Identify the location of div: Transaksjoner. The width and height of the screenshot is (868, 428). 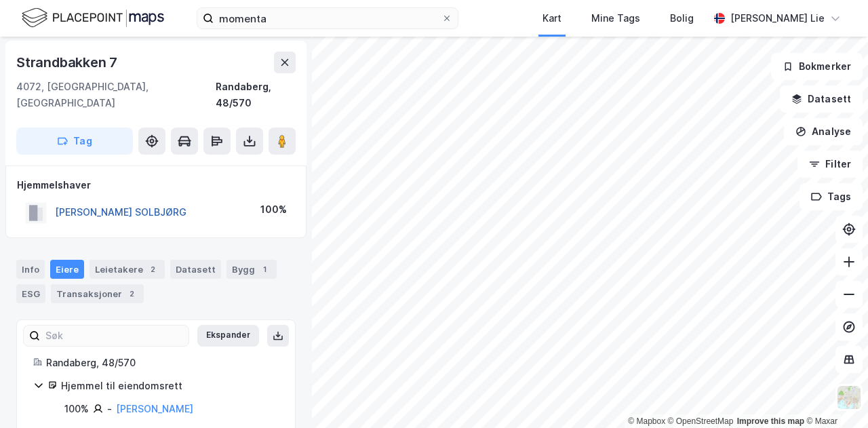
(97, 294).